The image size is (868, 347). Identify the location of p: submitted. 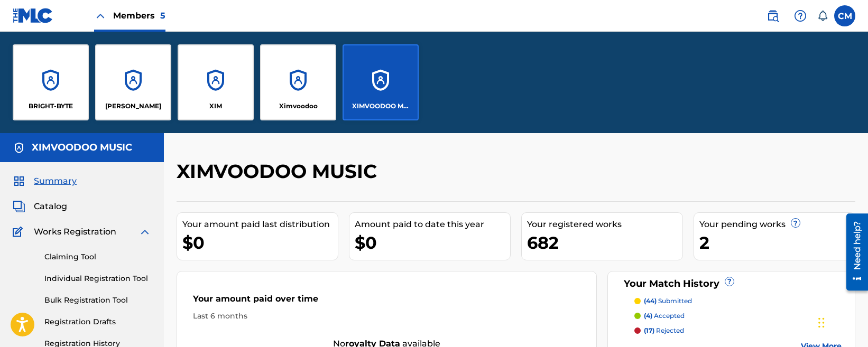
(668, 301).